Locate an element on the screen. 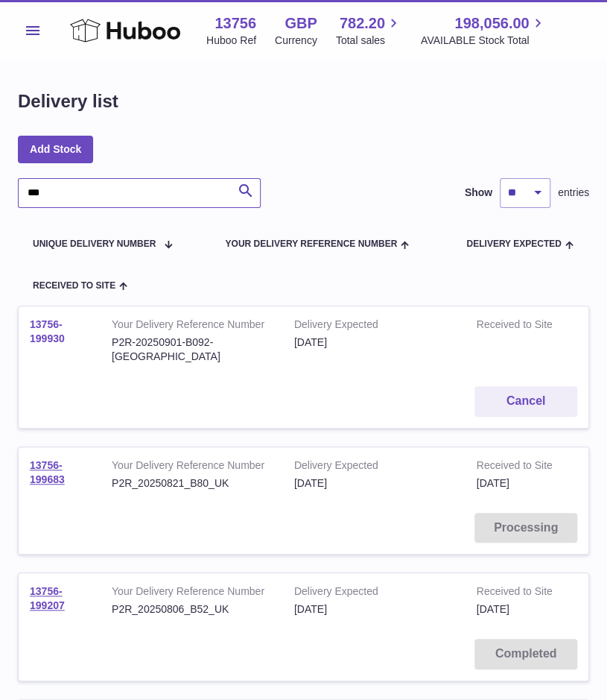 This screenshot has height=700, width=607. strong: 13756 is located at coordinates (236, 23).